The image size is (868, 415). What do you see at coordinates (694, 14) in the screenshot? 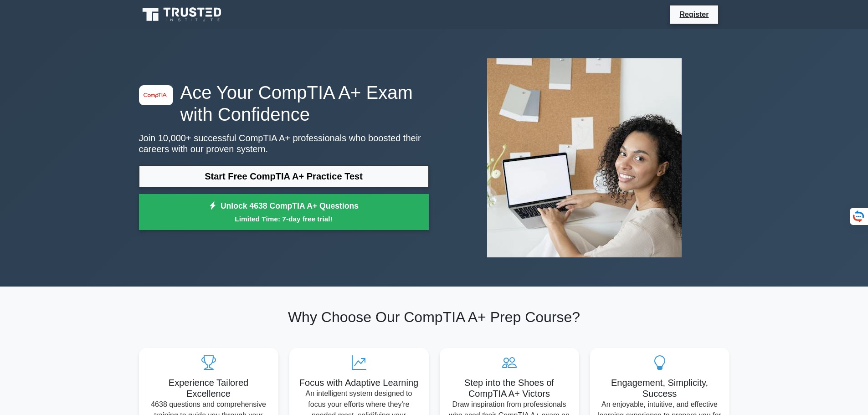
I see `a: Register` at bounding box center [694, 14].